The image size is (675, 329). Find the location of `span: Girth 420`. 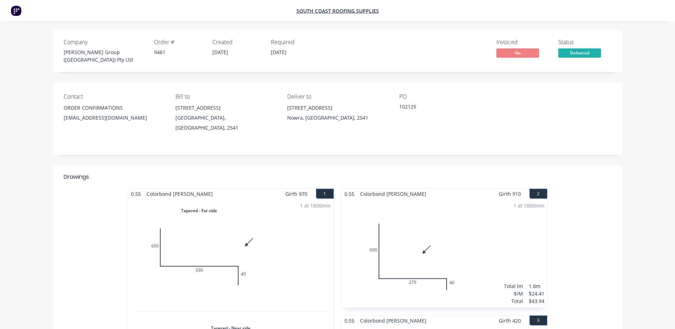

span: Girth 420 is located at coordinates (510, 320).